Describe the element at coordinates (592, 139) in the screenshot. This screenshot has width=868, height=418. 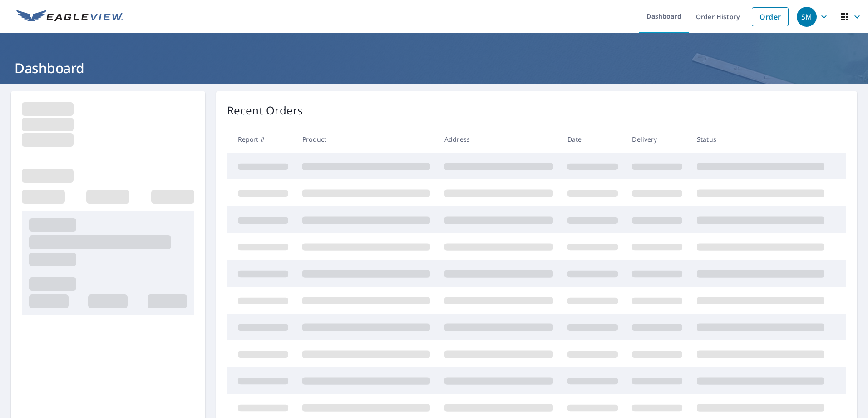
I see `th: Date` at that location.